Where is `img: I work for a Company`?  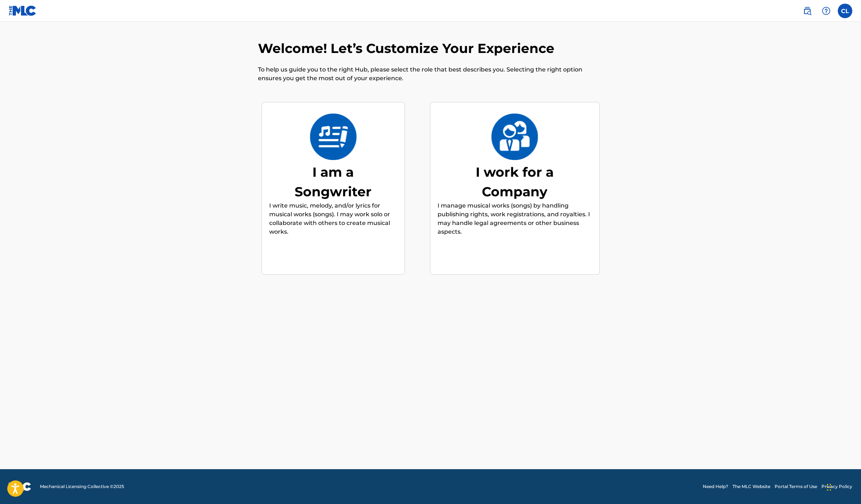 img: I work for a Company is located at coordinates (515, 137).